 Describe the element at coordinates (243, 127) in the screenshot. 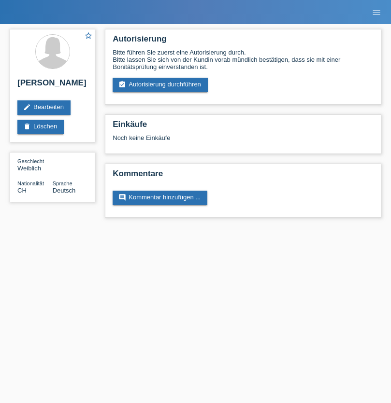

I see `h2: Einkäufe` at that location.